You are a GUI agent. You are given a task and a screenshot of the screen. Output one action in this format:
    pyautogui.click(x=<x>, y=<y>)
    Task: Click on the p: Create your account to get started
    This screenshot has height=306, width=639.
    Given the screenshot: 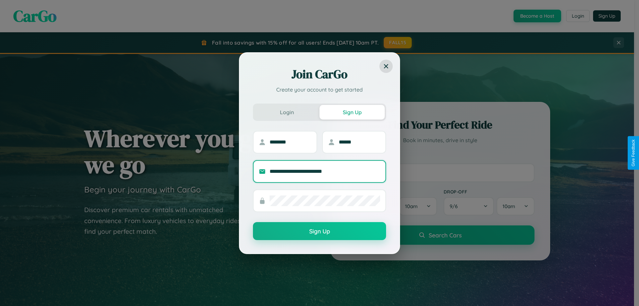 What is the action you would take?
    pyautogui.click(x=320, y=90)
    